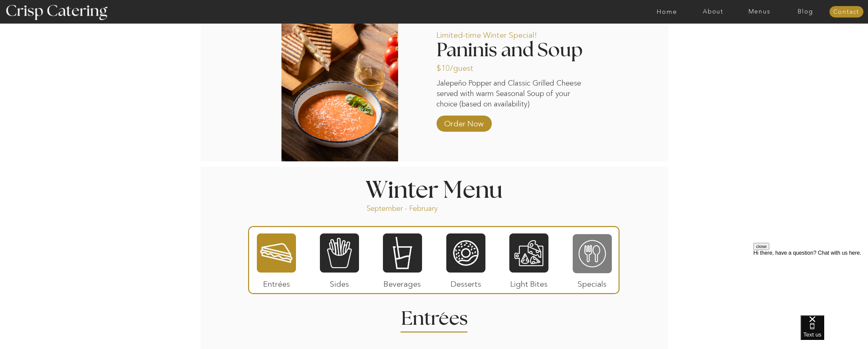 The width and height of the screenshot is (868, 349). I want to click on p: Desserts, so click(466, 283).